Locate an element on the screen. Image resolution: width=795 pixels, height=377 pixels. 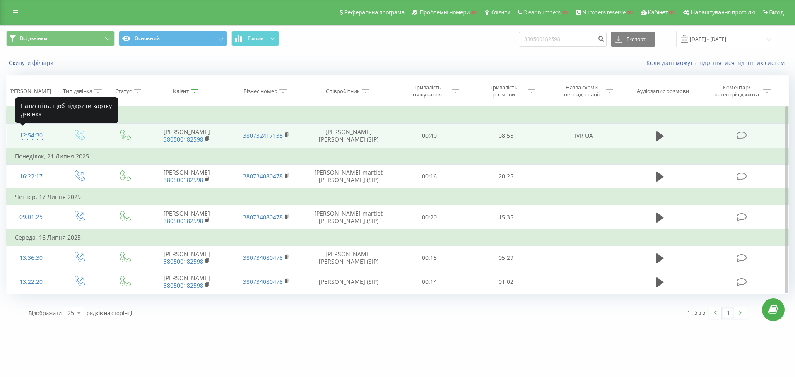
div: 12:54:30 is located at coordinates (31, 135).